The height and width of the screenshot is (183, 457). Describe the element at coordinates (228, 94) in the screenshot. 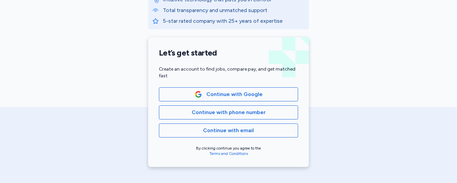

I see `button: Google LogoContinue with Google` at that location.